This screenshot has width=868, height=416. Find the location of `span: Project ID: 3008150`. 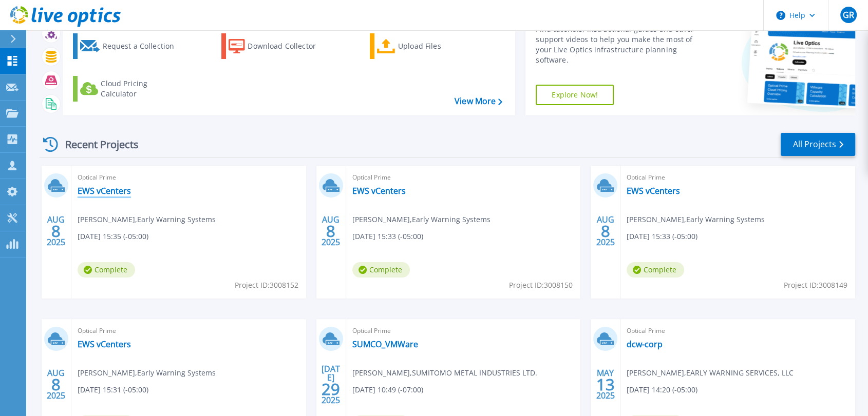

span: Project ID: 3008150 is located at coordinates (541, 285).